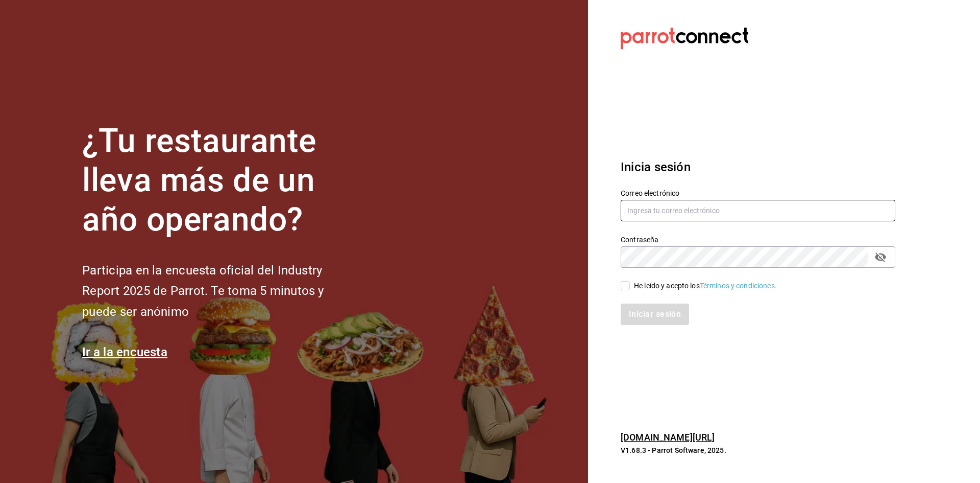  What do you see at coordinates (758, 239) in the screenshot?
I see `label: Contraseña` at bounding box center [758, 239].